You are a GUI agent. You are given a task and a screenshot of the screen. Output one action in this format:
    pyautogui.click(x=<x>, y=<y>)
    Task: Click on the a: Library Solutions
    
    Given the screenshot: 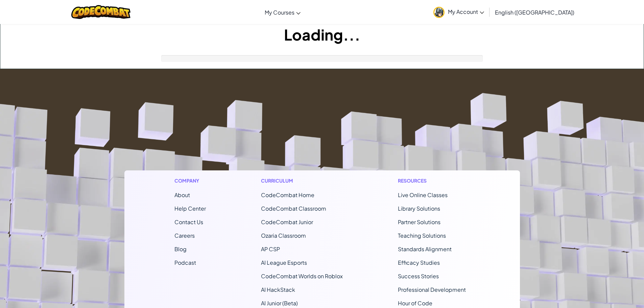 What is the action you would take?
    pyautogui.click(x=419, y=208)
    